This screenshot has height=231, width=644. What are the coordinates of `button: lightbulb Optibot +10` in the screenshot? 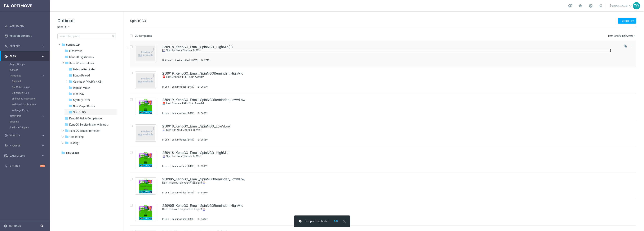 It's located at (24, 166).